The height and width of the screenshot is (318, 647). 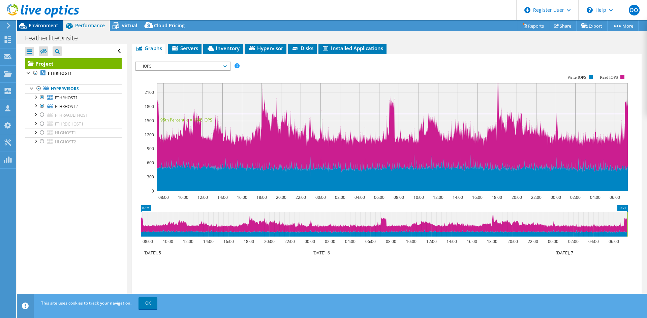 What do you see at coordinates (302, 48) in the screenshot?
I see `span: Disks` at bounding box center [302, 48].